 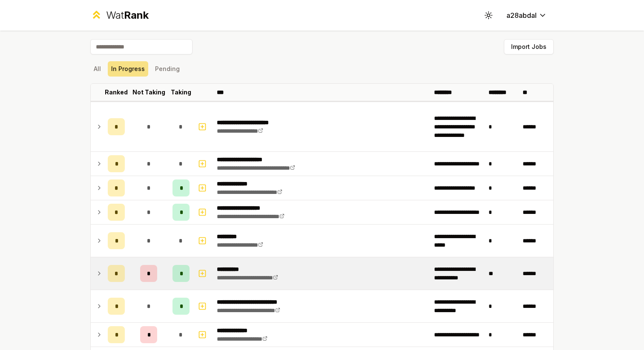 What do you see at coordinates (527, 16) in the screenshot?
I see `button: a28abdal` at bounding box center [527, 16].